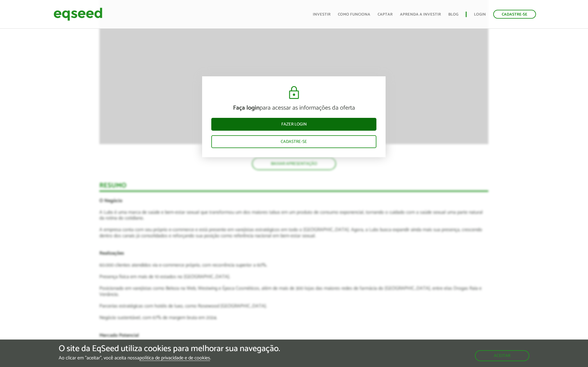  Describe the element at coordinates (502, 356) in the screenshot. I see `button: Aceitar` at that location.